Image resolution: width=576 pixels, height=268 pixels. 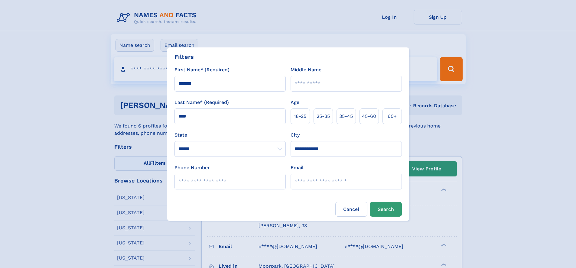 What do you see at coordinates (230, 135) in the screenshot?
I see `label: State` at bounding box center [230, 135].